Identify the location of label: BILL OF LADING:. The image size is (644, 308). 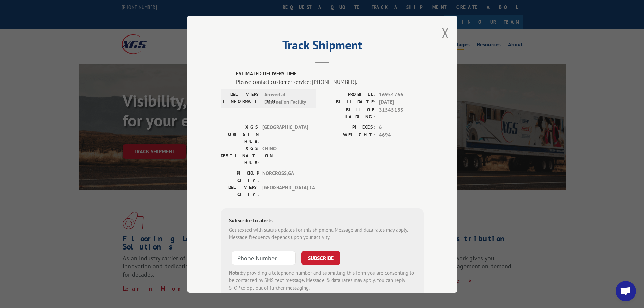
(349, 113).